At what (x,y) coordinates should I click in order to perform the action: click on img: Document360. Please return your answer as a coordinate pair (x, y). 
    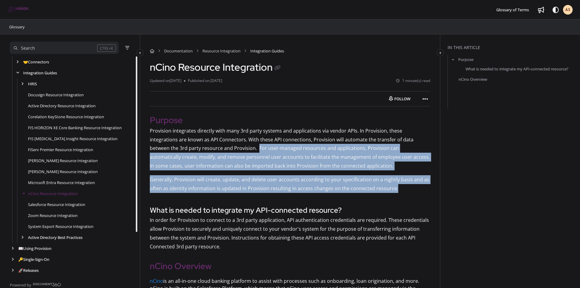
    Looking at the image, I should click on (47, 284).